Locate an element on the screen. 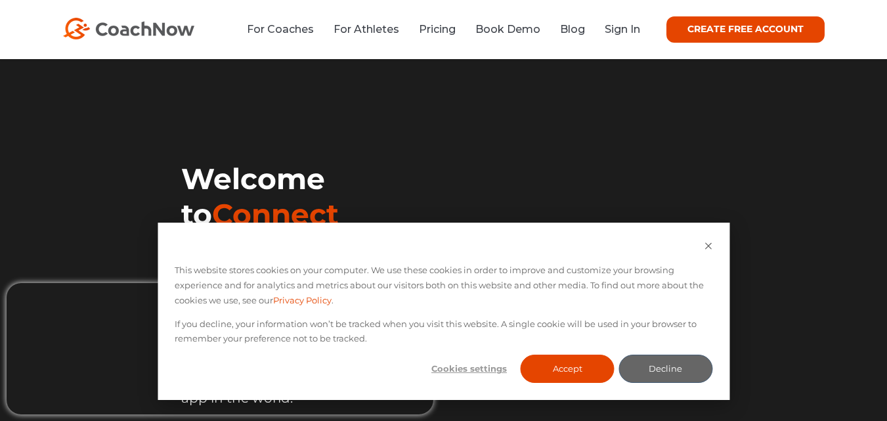 Image resolution: width=887 pixels, height=421 pixels. button: Cookies settings is located at coordinates (469, 368).